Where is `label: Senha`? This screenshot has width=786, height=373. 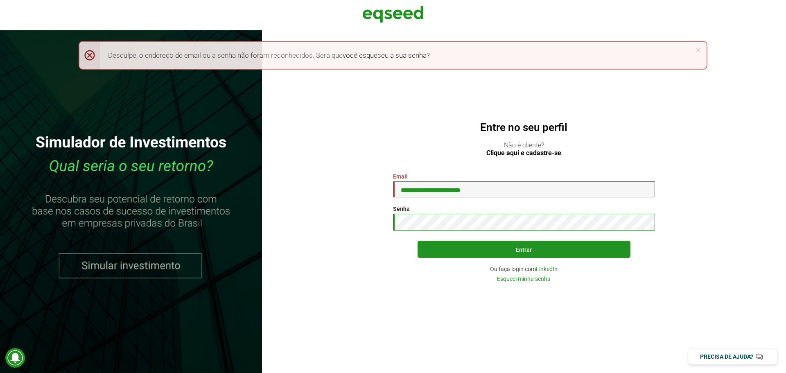 label: Senha is located at coordinates (401, 209).